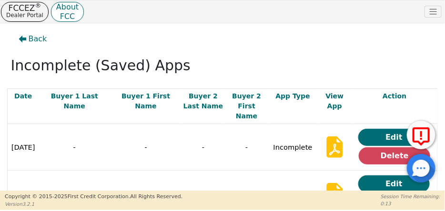  What do you see at coordinates (74, 101) in the screenshot?
I see `div: Buyer 1 Last Name` at bounding box center [74, 101].